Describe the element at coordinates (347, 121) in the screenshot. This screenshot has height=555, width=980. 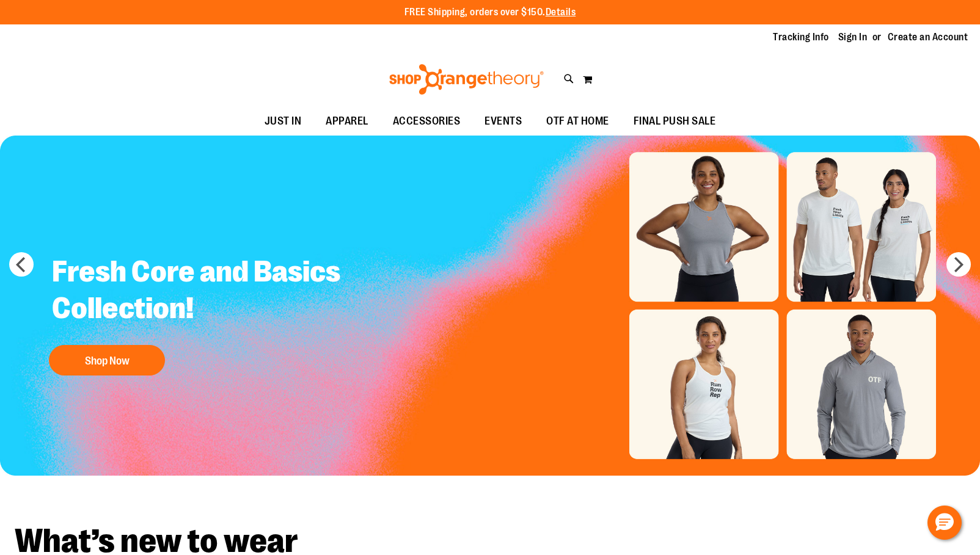
I see `span: APPAREL` at that location.